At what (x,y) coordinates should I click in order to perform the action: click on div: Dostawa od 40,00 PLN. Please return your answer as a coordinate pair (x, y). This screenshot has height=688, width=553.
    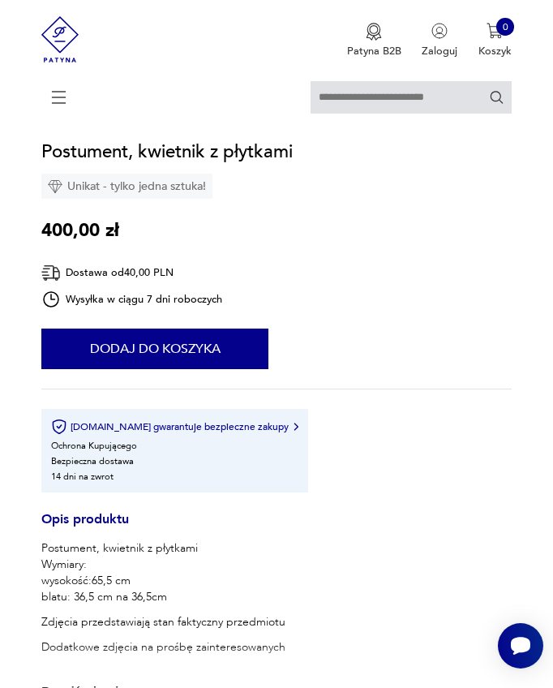
    Looking at the image, I should click on (131, 272).